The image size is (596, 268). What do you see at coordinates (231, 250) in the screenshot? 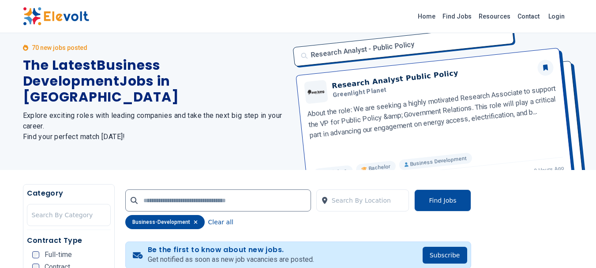
I see `h4: Be the first to know about new jobs.` at bounding box center [231, 250].